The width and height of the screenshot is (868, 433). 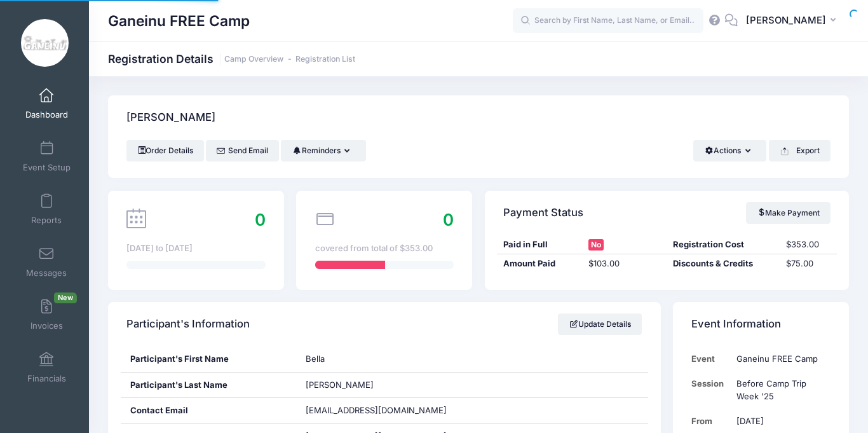 What do you see at coordinates (543, 213) in the screenshot?
I see `h4: Payment Status` at bounding box center [543, 213].